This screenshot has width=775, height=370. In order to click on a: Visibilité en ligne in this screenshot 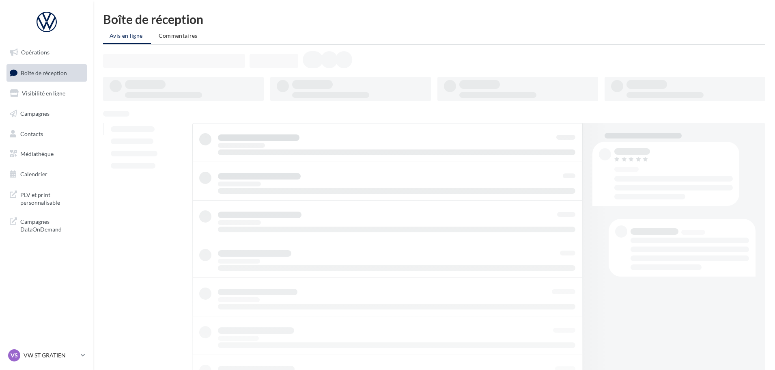, I will do `click(47, 93)`.